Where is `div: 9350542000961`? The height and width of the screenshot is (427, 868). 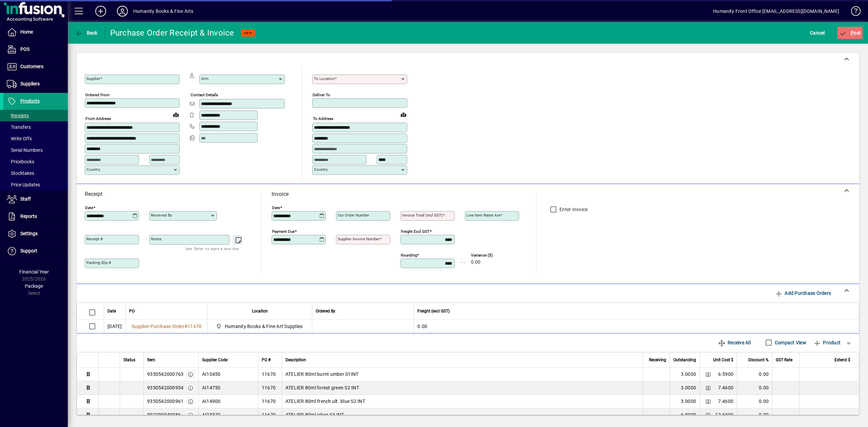 div: 9350542000961 is located at coordinates (165, 401).